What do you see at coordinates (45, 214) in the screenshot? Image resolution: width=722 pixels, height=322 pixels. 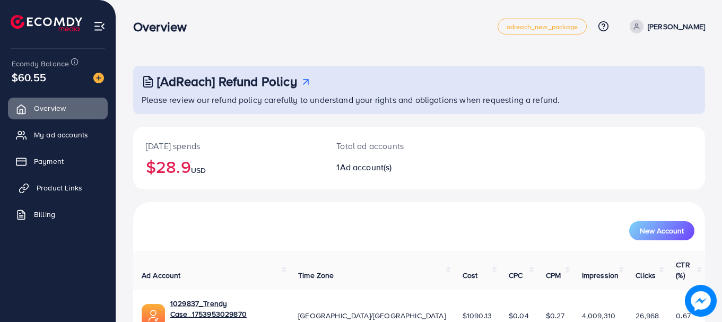 I see `span: Billing` at bounding box center [45, 214].